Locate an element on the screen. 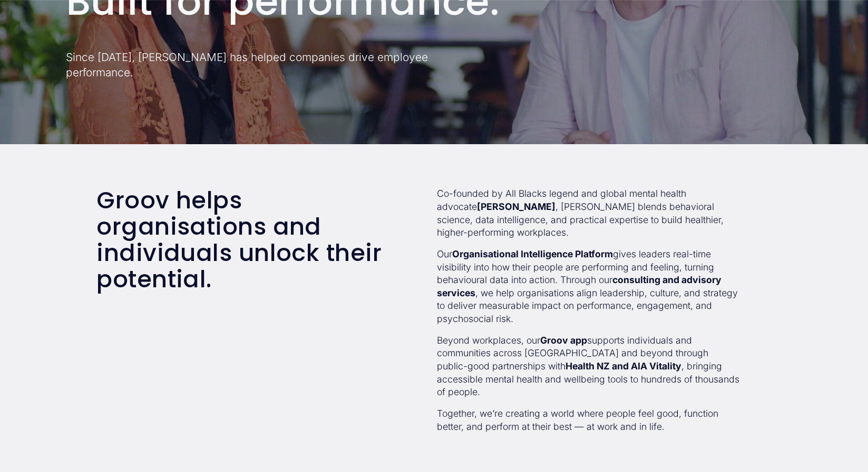  h2: Groov helps organisations and individuals unlock their potential. is located at coordinates (249, 240).